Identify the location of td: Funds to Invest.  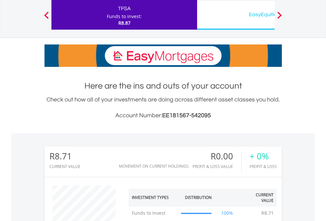
(153, 213).